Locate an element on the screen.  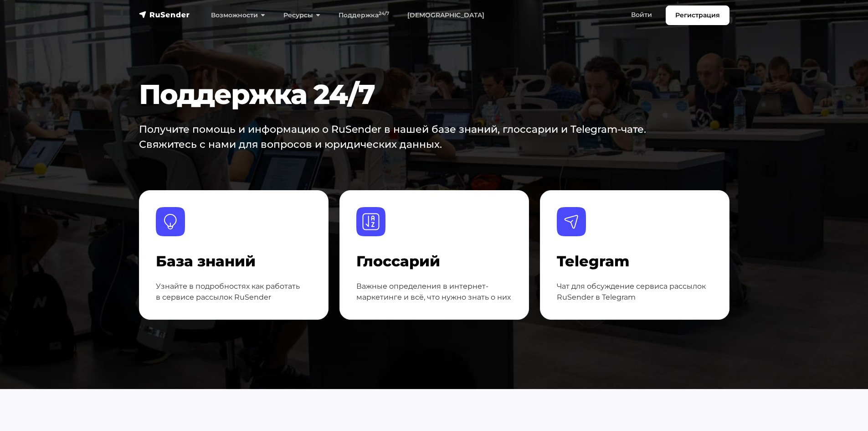
p: Получите помощь и информацию о RuSender в нашей базе знаний, глоссарии и Telegram-чате. Свяжитесь... is located at coordinates (398, 137).